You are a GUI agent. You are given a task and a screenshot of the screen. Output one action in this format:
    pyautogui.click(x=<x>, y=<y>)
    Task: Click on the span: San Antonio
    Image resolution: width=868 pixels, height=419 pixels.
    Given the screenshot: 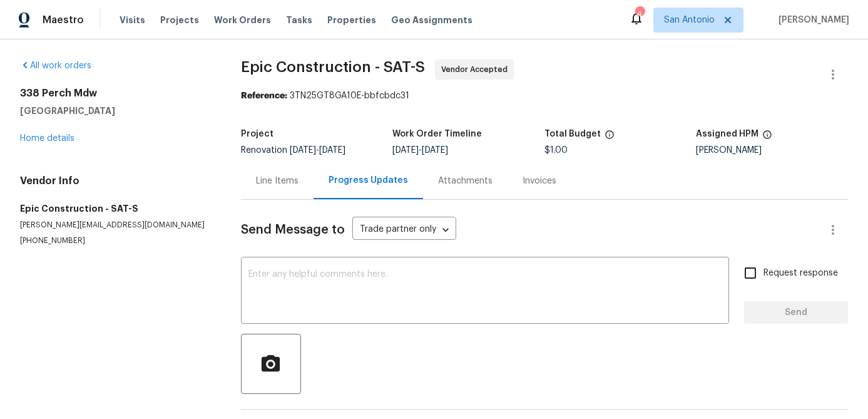 What is the action you would take?
    pyautogui.click(x=690, y=20)
    